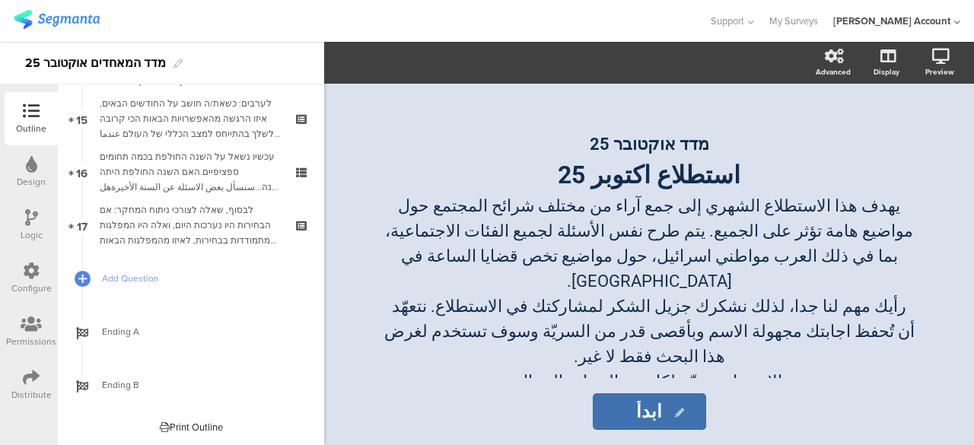  I want to click on div: לערבים: כשאת/ה חושב על החודשים הבאים, איזו הרגשה מהאפשרויות הבאות הכי קרובה לשלך בהתייחס למצב הכל..., so click(190, 119).